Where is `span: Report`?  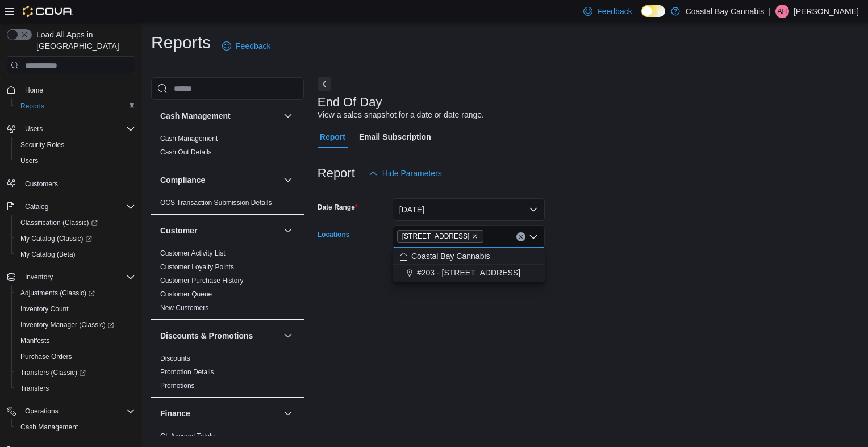 span: Report is located at coordinates (333, 137).